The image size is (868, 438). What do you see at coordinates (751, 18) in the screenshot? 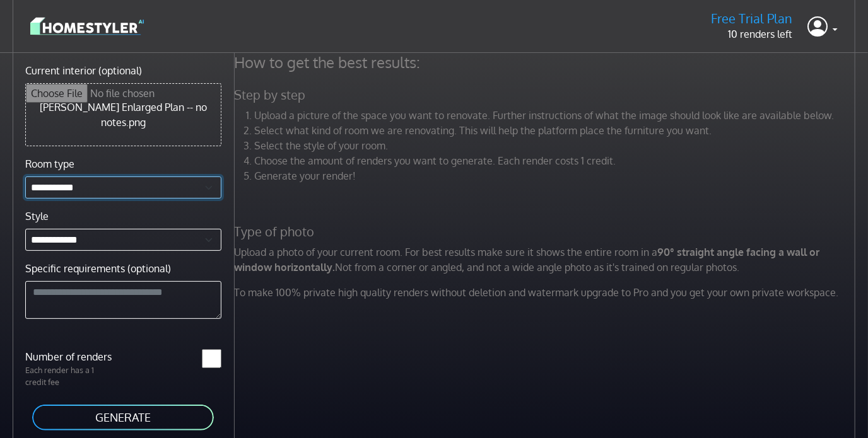
I see `h5: Free Trial Plan` at bounding box center [751, 18].